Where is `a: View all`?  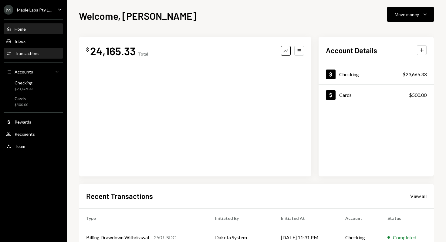
a: View all is located at coordinates (418, 196).